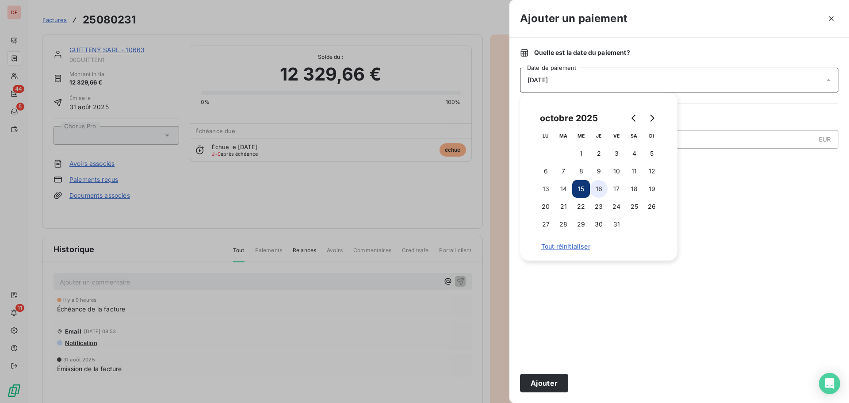 This screenshot has height=403, width=849. I want to click on button: 1, so click(581, 153).